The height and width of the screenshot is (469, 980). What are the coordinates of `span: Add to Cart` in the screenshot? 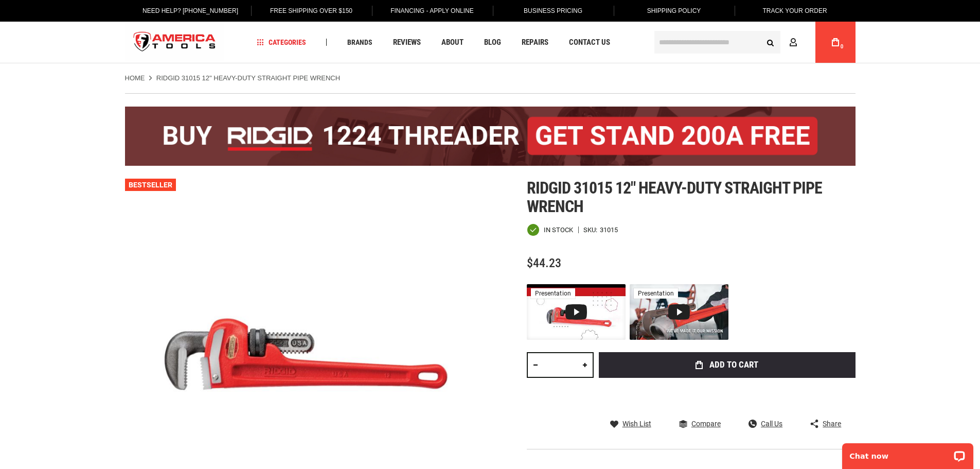 It's located at (733, 364).